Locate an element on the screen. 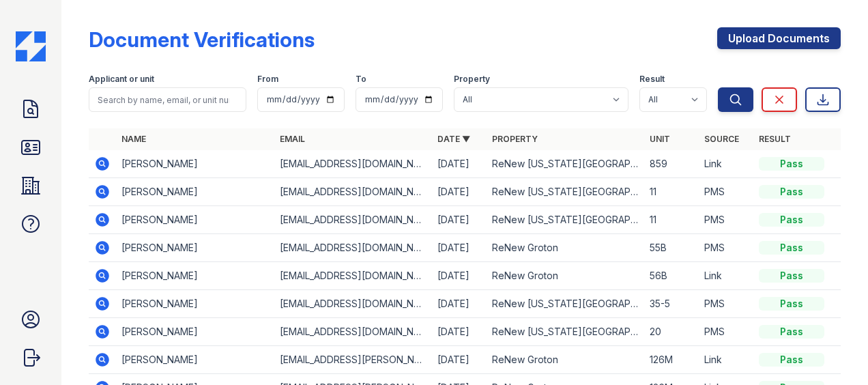  a: Email is located at coordinates (292, 139).